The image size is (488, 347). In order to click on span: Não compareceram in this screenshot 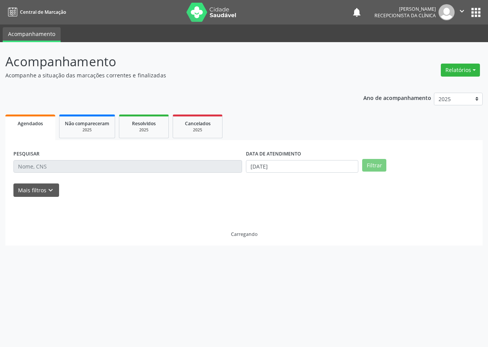, I will do `click(87, 123)`.